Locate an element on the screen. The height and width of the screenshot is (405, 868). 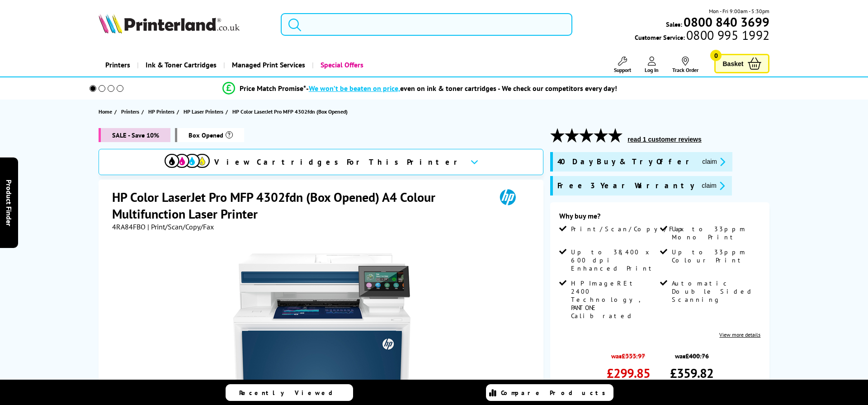
img: Printerland Logo is located at coordinates (169, 24).